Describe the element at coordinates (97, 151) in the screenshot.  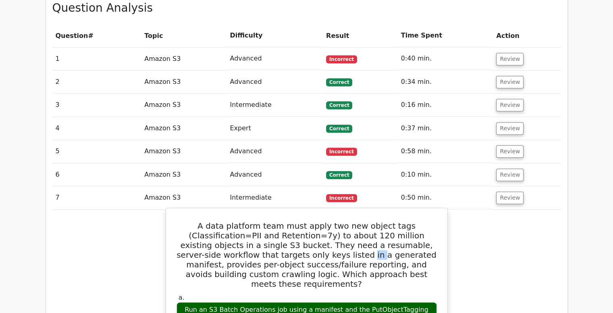
I see `td: 5` at that location.